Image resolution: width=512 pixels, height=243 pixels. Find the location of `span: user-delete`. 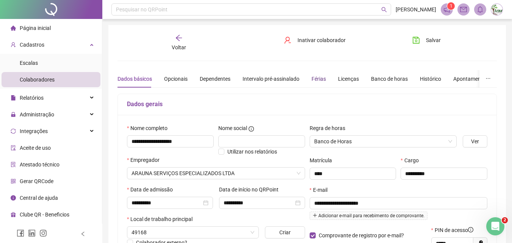

span: user-delete is located at coordinates (288, 40).